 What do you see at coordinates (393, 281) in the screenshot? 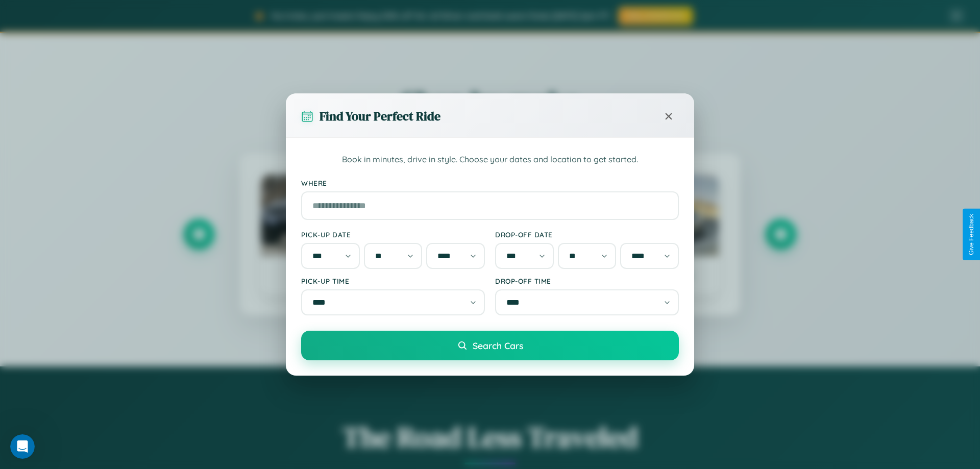
I see `label: Pick-up Time` at bounding box center [393, 281].